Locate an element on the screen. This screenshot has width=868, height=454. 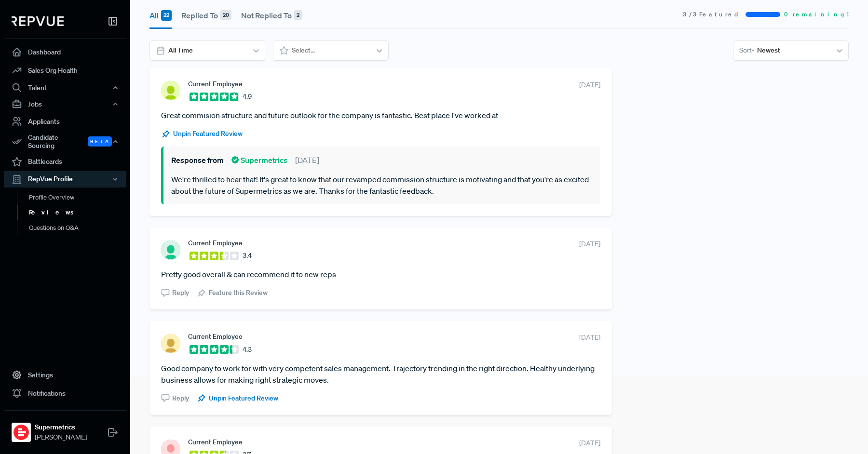
span: 3.4 is located at coordinates (247, 256).